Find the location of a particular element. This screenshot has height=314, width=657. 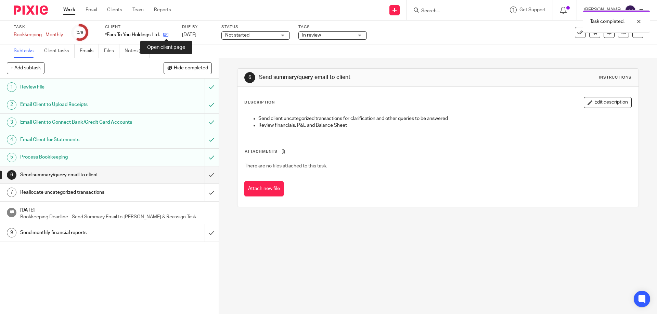

span: Attachments is located at coordinates (261, 152).